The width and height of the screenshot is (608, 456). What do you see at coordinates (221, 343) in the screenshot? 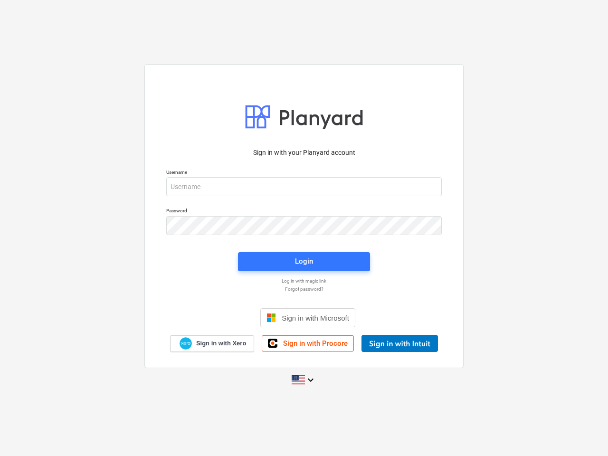
I see `span: Sign in with Xero` at bounding box center [221, 343].